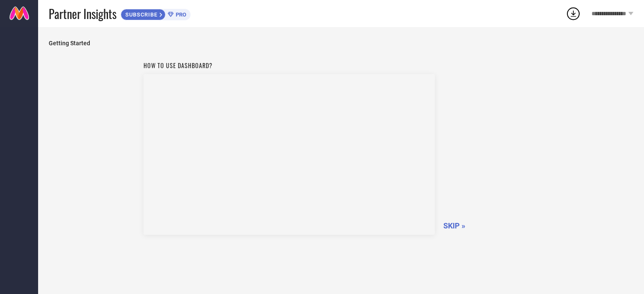 This screenshot has width=644, height=294. What do you see at coordinates (454, 226) in the screenshot?
I see `span: SKIP »` at bounding box center [454, 226].